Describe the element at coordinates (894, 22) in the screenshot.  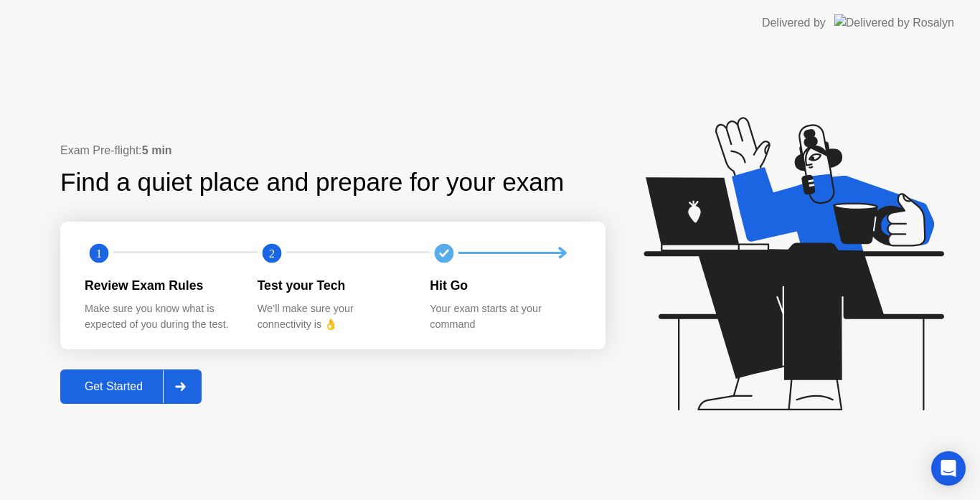
I see `img: Delivered by Rosalyn` at that location.